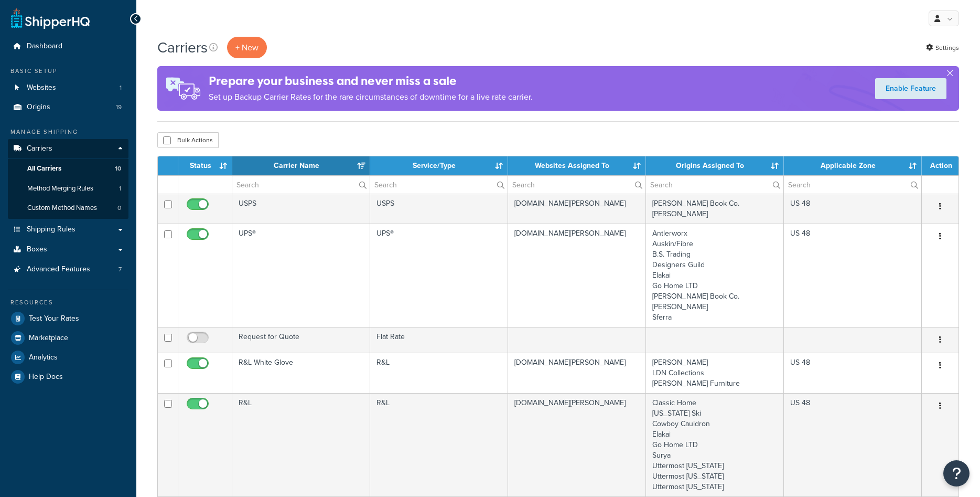 This screenshot has height=497, width=980. What do you see at coordinates (51, 230) in the screenshot?
I see `span: Shipping Rules` at bounding box center [51, 230].